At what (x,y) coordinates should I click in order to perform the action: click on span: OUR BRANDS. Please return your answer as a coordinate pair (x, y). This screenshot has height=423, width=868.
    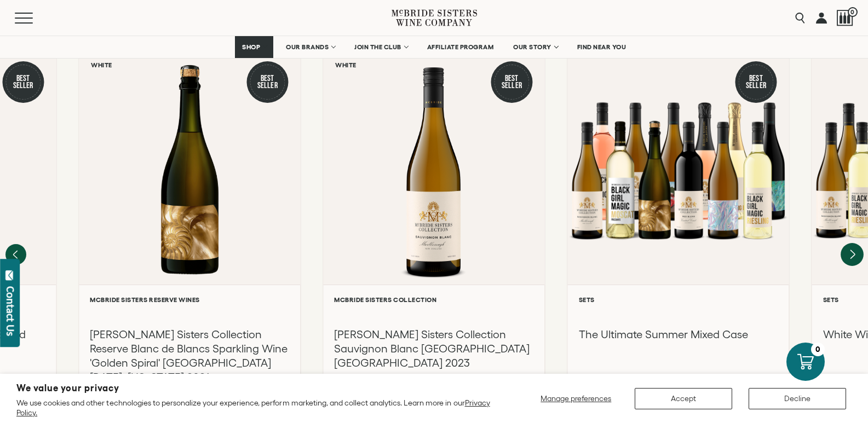
    Looking at the image, I should click on (307, 47).